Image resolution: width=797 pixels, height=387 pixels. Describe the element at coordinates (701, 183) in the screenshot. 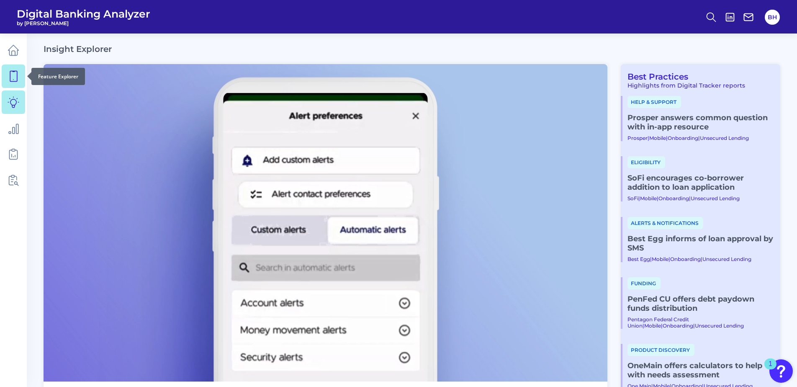

I see `a: SoFi encourages co-borrower addition to loan application` at that location.